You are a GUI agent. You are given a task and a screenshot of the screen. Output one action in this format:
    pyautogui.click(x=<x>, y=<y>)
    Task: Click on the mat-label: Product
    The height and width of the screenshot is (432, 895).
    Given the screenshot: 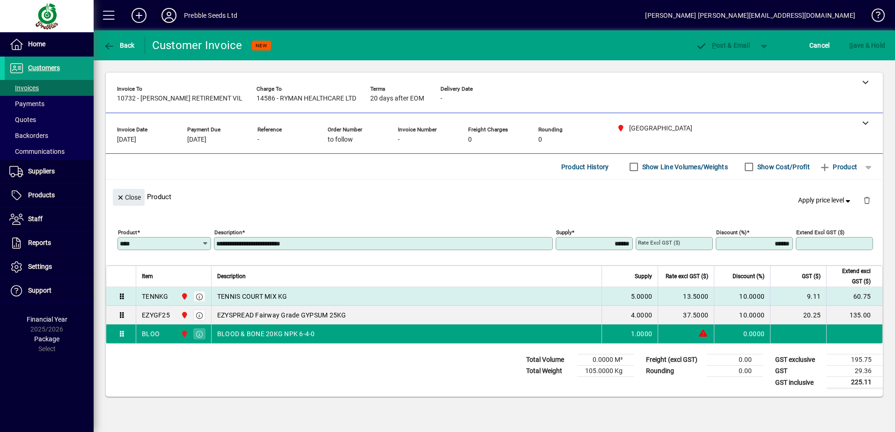 What is the action you would take?
    pyautogui.click(x=127, y=233)
    